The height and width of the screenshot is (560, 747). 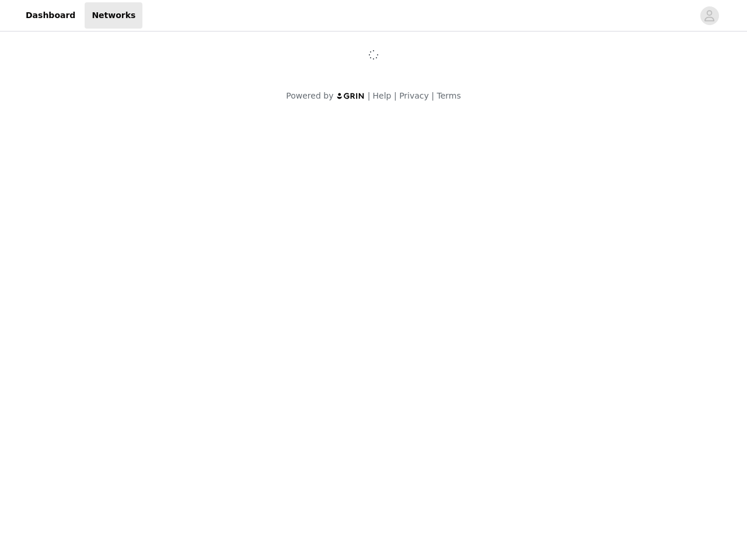 I want to click on a: Help, so click(x=382, y=95).